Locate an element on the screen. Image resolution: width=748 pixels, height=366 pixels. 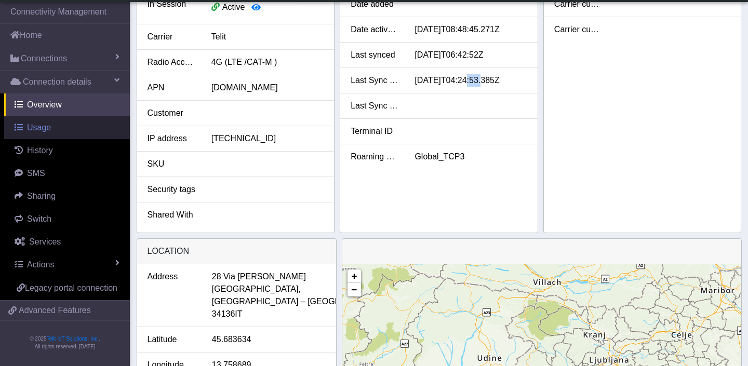
a: Usage is located at coordinates (67, 128).